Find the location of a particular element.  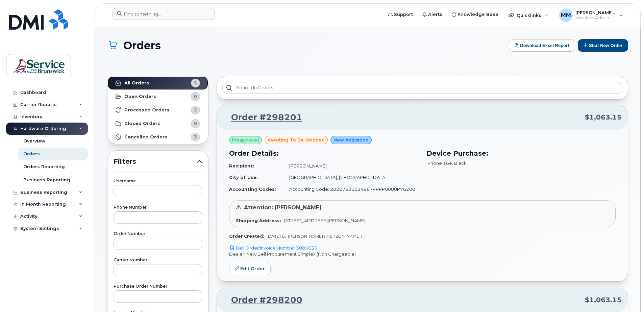

a: All Orders5 is located at coordinates (158, 83).